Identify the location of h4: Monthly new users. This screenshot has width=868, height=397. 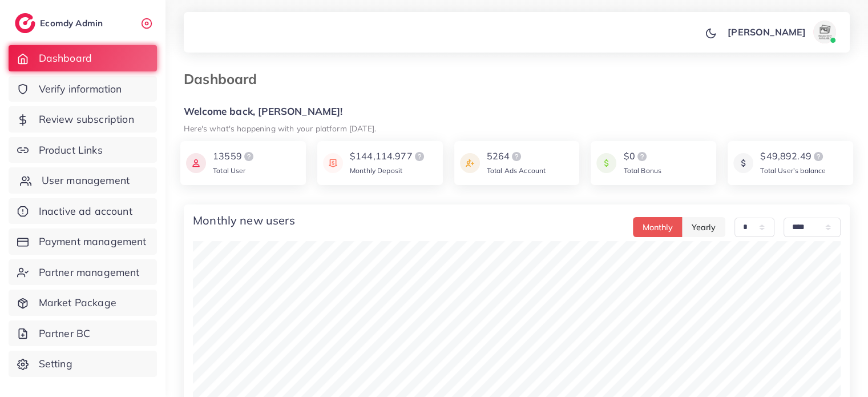
(244, 220).